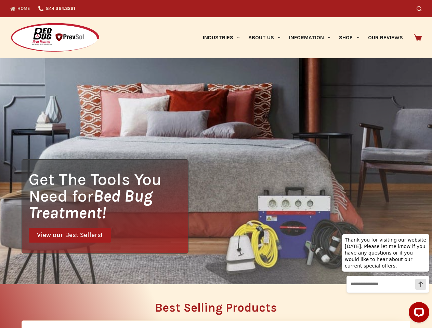 The width and height of the screenshot is (432, 328). What do you see at coordinates (55, 38) in the screenshot?
I see `img: Prevsol/Bed Bug Heat Doctor` at bounding box center [55, 38].